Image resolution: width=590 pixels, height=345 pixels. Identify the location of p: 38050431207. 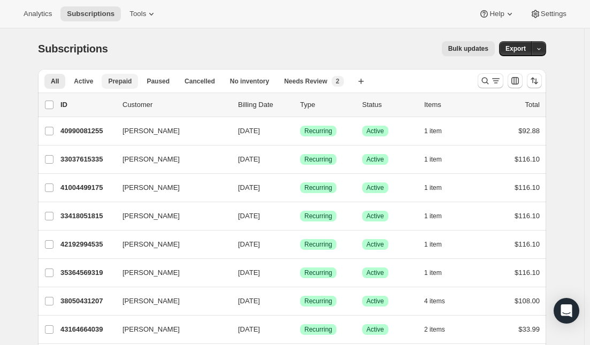
(87, 301).